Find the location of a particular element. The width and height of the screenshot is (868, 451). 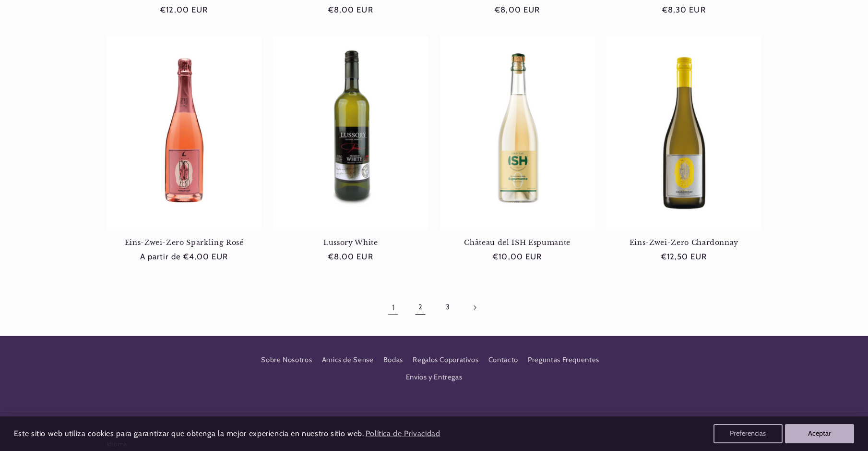

a: Contacto is located at coordinates (504, 360).